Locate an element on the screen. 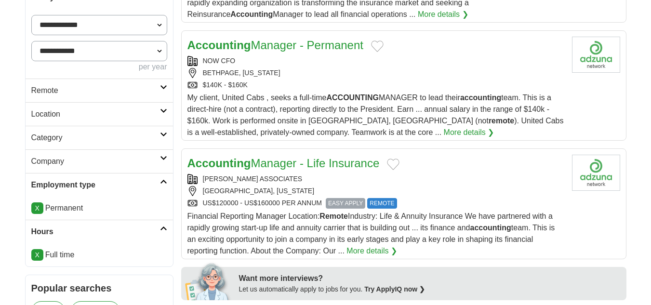 The height and width of the screenshot is (305, 651). div: Want more interviews? is located at coordinates (430, 279).